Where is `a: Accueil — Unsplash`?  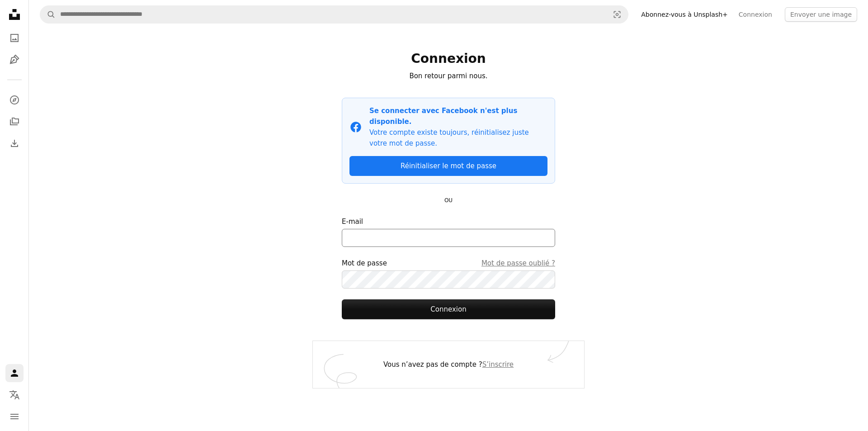
a: Accueil — Unsplash is located at coordinates (15, 15).